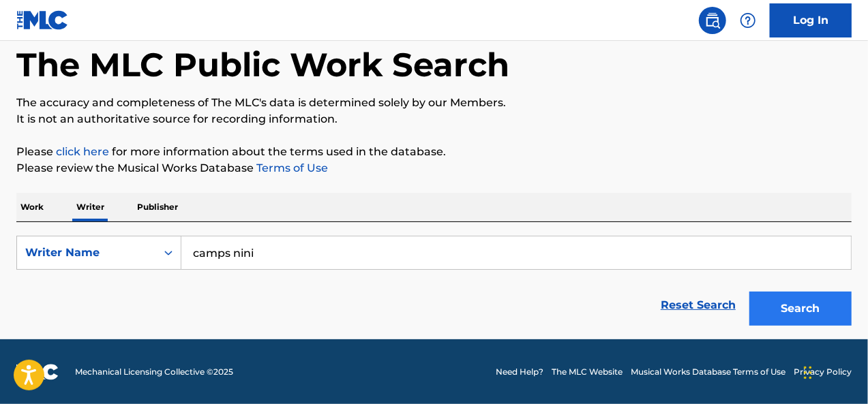  I want to click on button: Search, so click(801, 308).